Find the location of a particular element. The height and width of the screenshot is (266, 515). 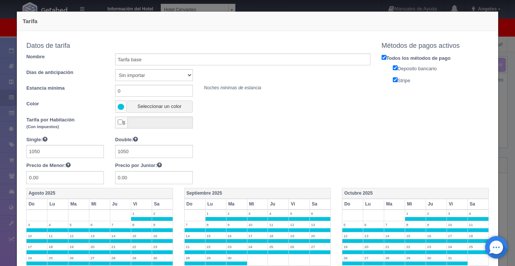

i: Noches minimas de estancia is located at coordinates (232, 88).